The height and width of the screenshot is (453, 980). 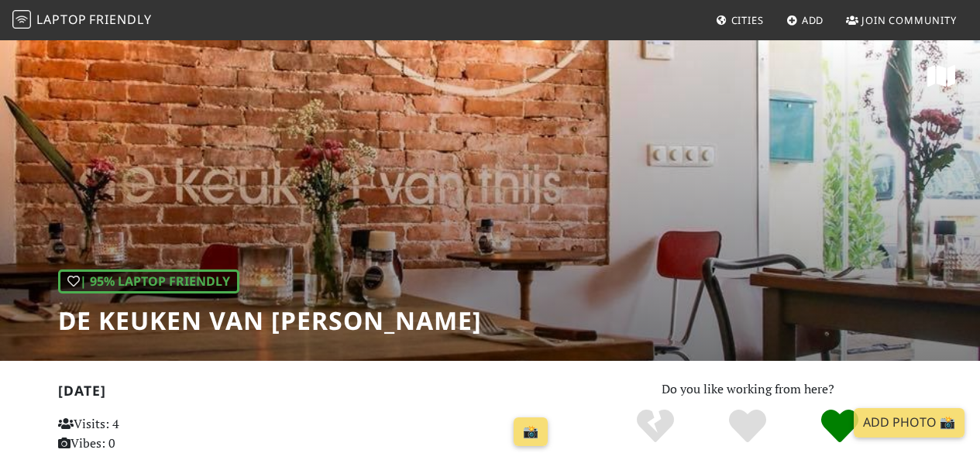 What do you see at coordinates (909, 20) in the screenshot?
I see `span: Join Community` at bounding box center [909, 20].